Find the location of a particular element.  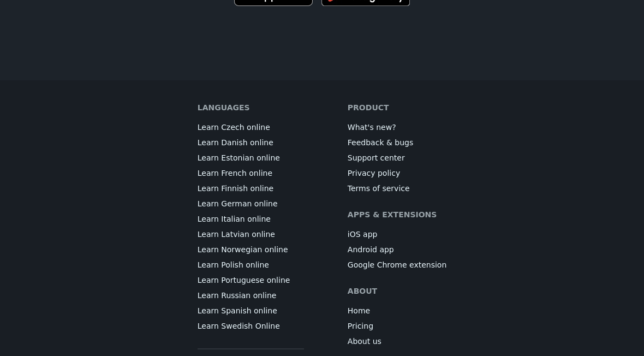

a: Learn Italian online is located at coordinates (234, 219).